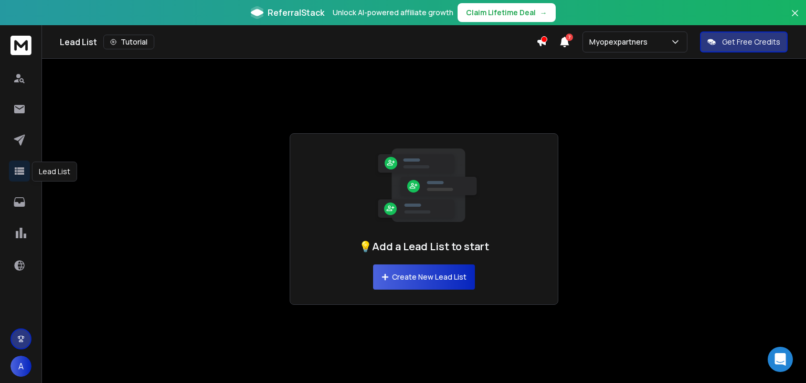 Image resolution: width=806 pixels, height=383 pixels. What do you see at coordinates (780, 359) in the screenshot?
I see `div: Open Intercom Messenger` at bounding box center [780, 359].